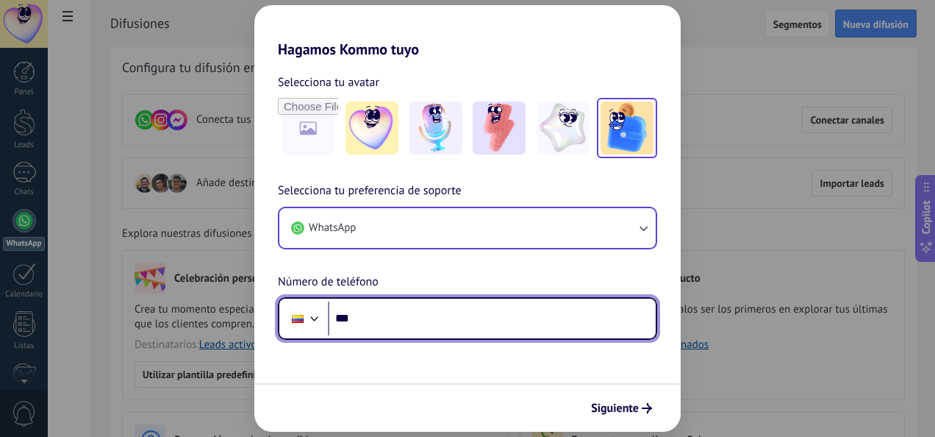 This screenshot has height=437, width=935. Describe the element at coordinates (621, 408) in the screenshot. I see `button: Siguiente` at that location.